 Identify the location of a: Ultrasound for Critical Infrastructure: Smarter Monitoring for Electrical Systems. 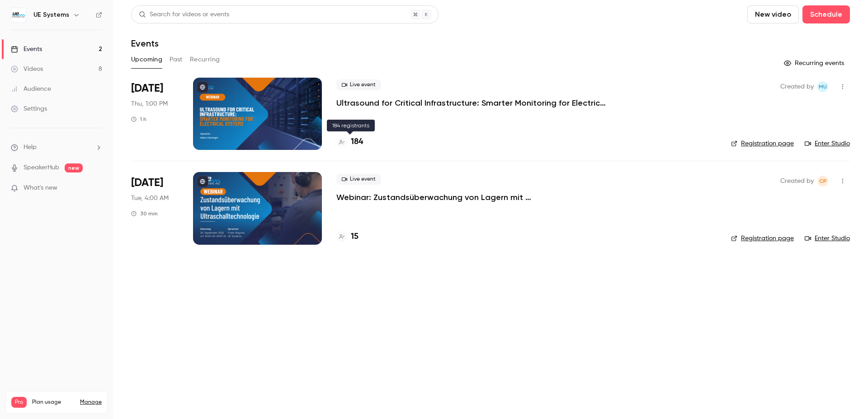
(472, 103).